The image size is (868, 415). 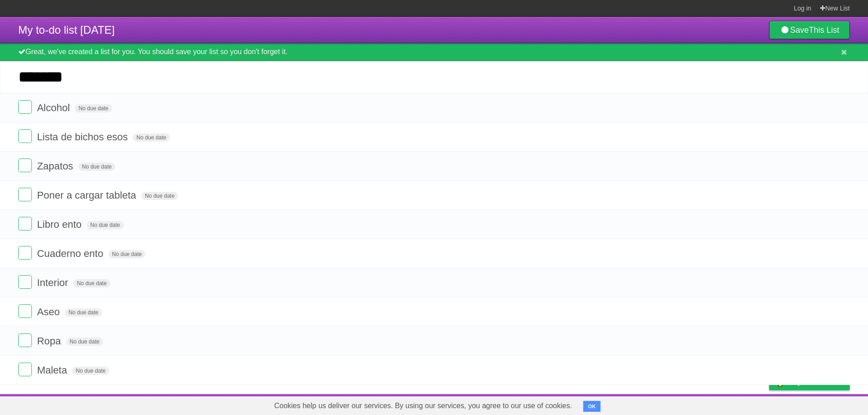 What do you see at coordinates (54, 108) in the screenshot?
I see `span: Alcohol` at bounding box center [54, 108].